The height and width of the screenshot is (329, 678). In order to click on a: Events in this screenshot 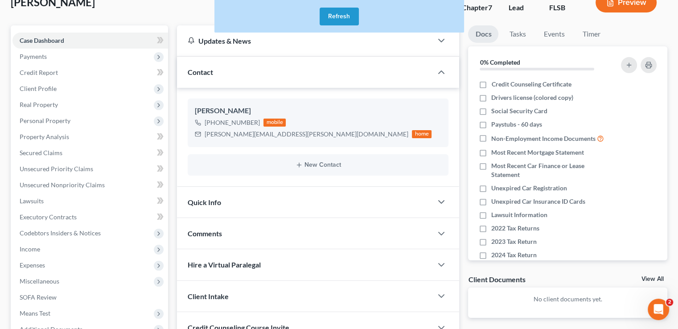, I will do `click(554, 34)`.